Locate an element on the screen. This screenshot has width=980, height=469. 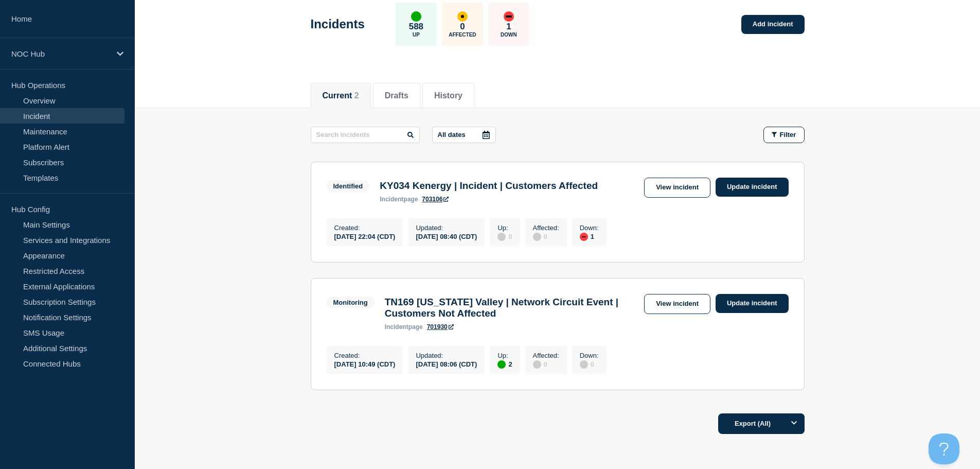
div: 1 is located at coordinates (589, 237).